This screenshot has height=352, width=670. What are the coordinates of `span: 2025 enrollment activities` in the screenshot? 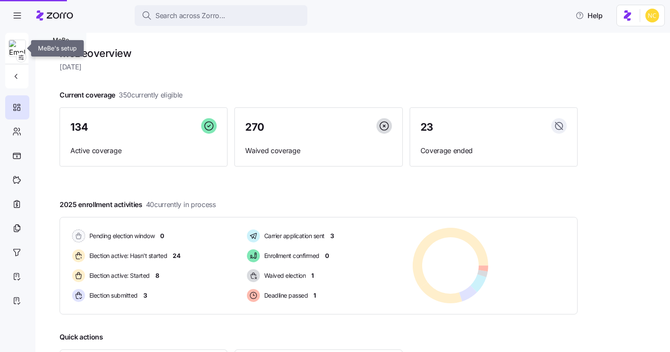 It's located at (138, 205).